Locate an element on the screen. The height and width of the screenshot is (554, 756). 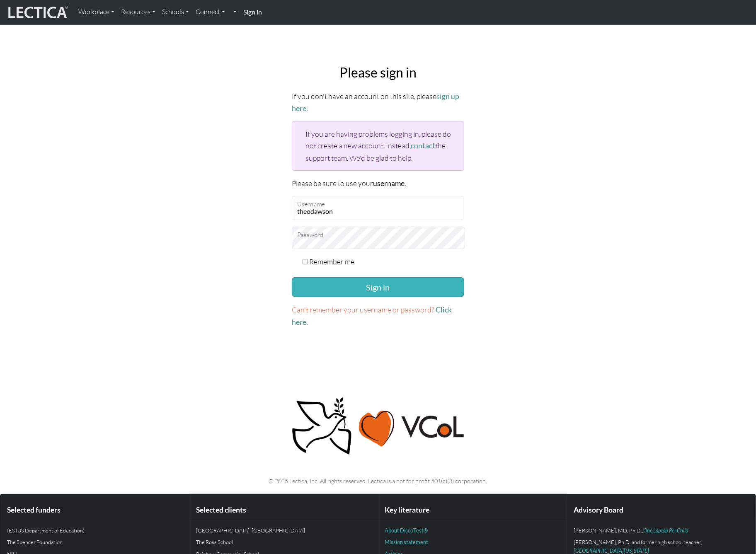
a: About DiscoTest® is located at coordinates (406, 530).